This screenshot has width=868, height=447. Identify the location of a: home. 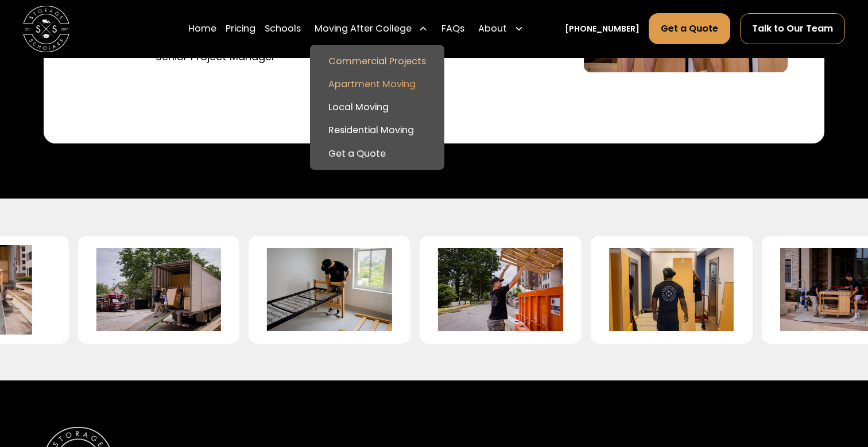
(46, 29).